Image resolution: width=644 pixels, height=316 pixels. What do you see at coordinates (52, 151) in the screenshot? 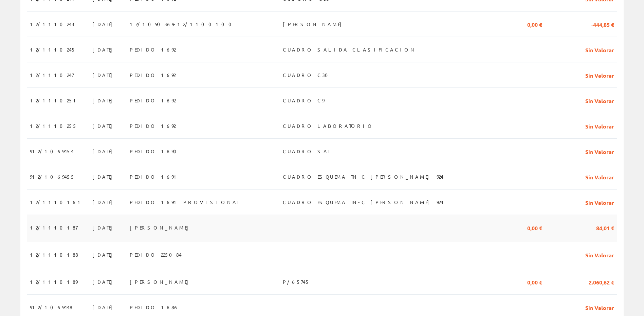
I see `span: 912/1069454` at bounding box center [52, 151].